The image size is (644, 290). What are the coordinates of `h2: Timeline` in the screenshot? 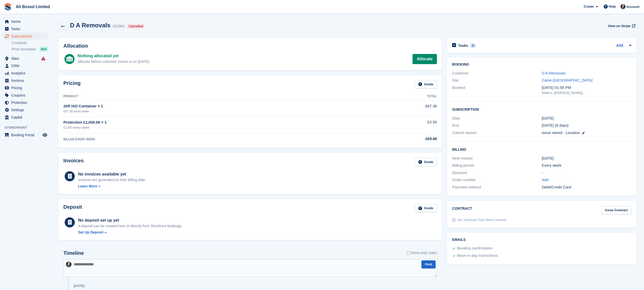 It's located at (73, 253).